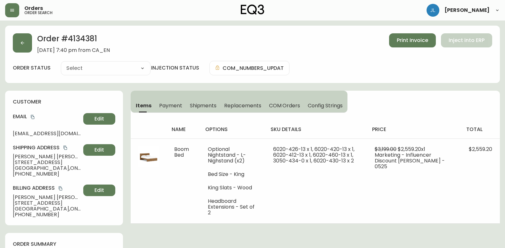 The width and height of the screenshot is (505, 248). Describe the element at coordinates (480, 149) in the screenshot. I see `span: $2,559.20` at that location.